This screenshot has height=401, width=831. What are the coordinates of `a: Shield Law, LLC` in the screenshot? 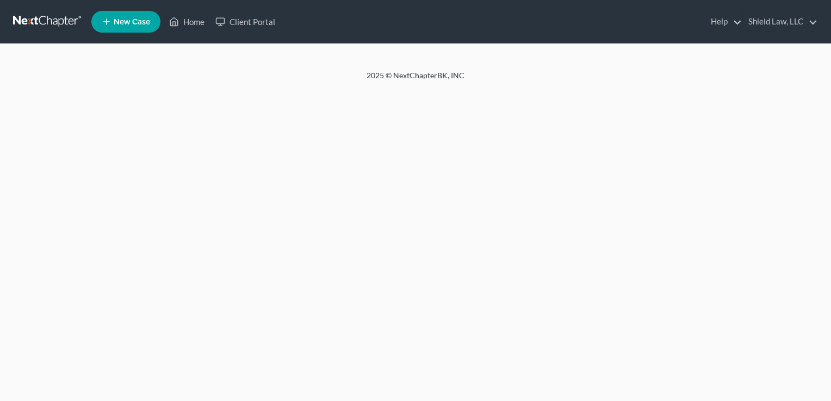 It's located at (780, 22).